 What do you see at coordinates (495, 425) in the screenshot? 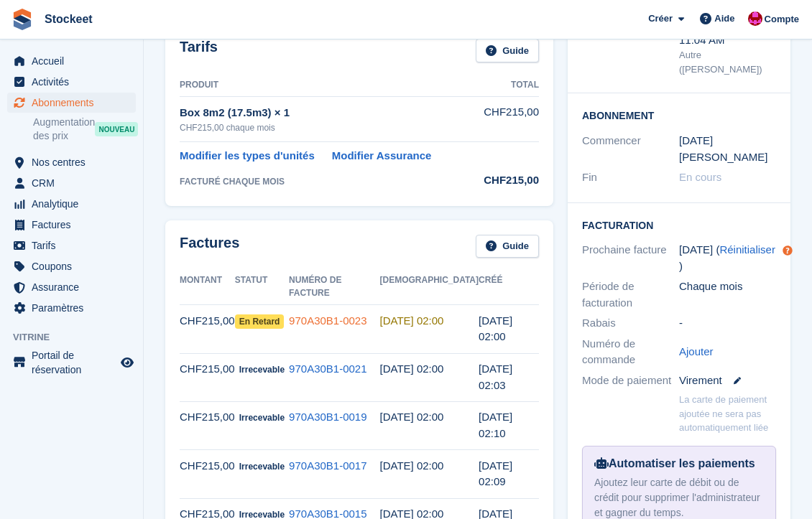
I see `time: 2025-06-19 00:10:25 UTC` at bounding box center [495, 425].